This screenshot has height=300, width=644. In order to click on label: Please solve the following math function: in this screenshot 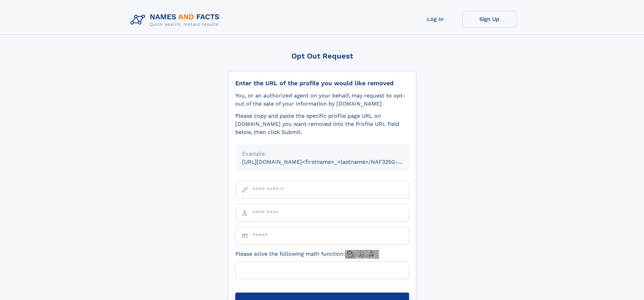, I will do `click(307, 254)`.